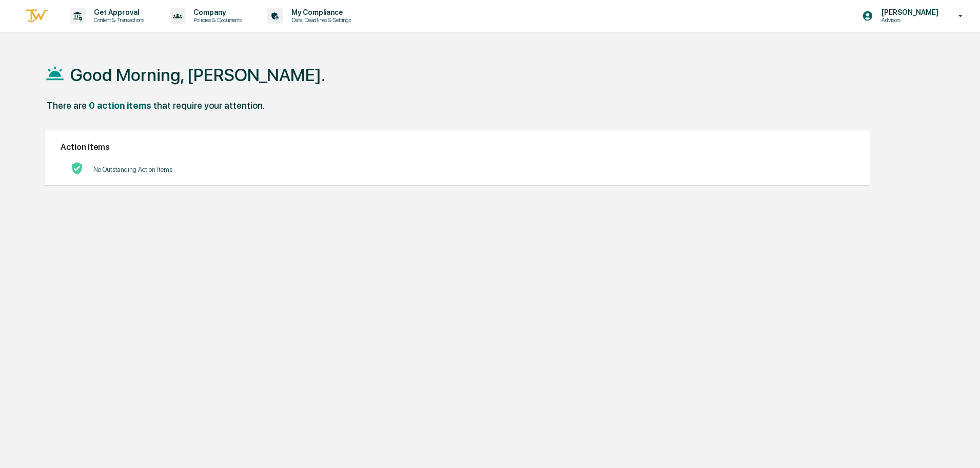 Image resolution: width=980 pixels, height=468 pixels. I want to click on p: Policies & Documents, so click(216, 20).